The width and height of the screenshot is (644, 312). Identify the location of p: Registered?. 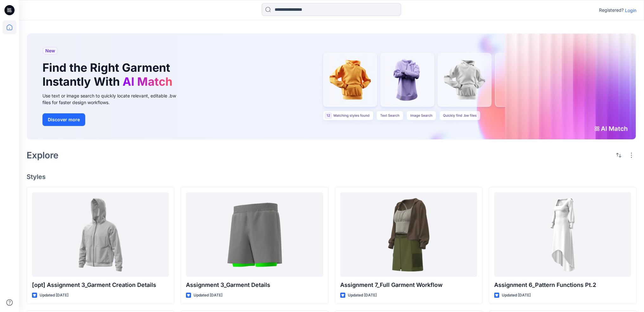
(612, 10).